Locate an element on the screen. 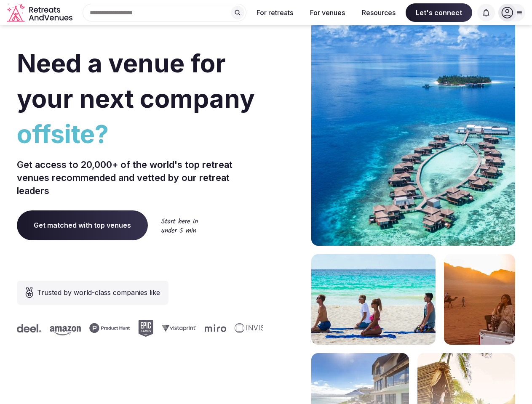 This screenshot has height=404, width=532. button: Resources is located at coordinates (379, 13).